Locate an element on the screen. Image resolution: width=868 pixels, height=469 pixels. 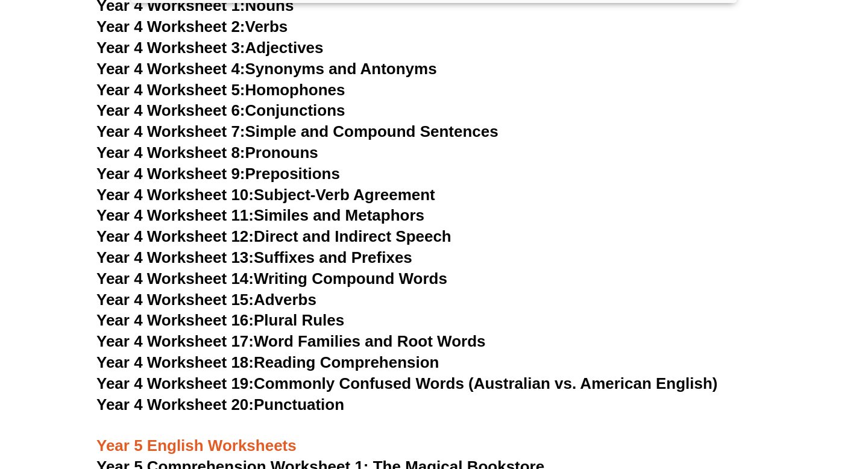
a: Year 4 Worksheet 12:Direct and Indirect Speech is located at coordinates (274, 236).